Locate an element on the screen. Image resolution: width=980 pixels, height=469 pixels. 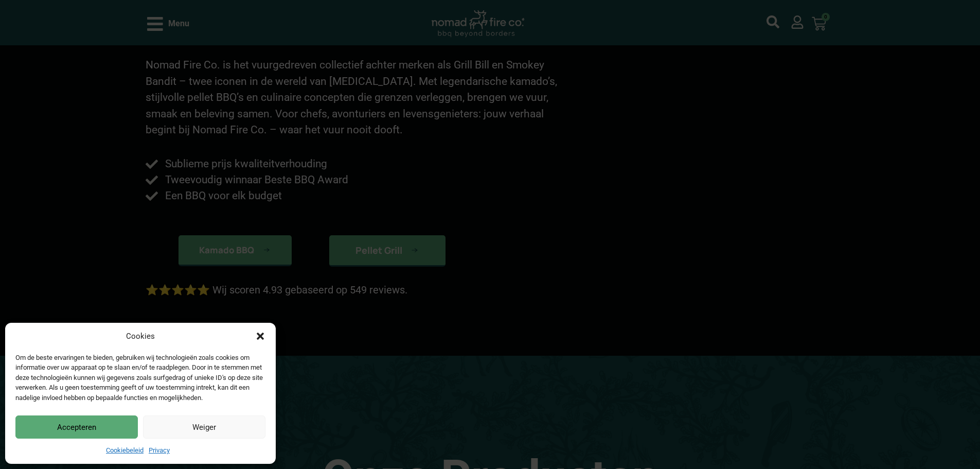
div: Om de beste ervaringen te bieden, gebruiken wij technologieën zoals cookies om informatie over uw... is located at coordinates (140, 378).